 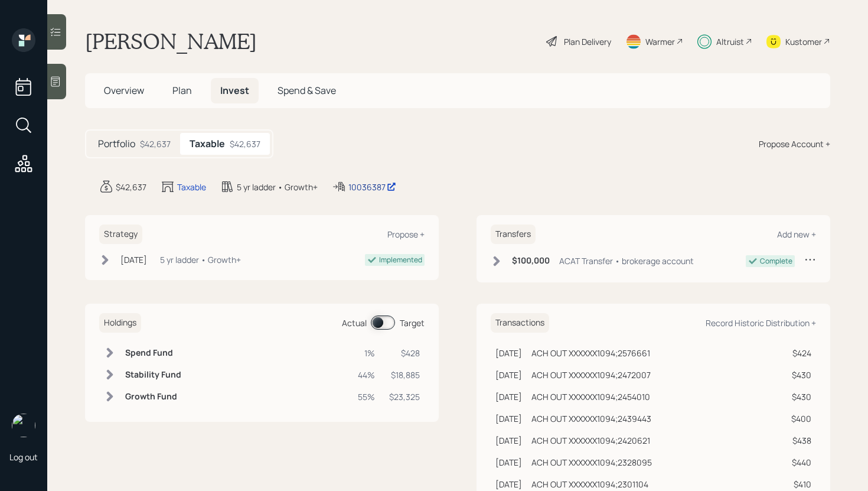 I want to click on span: Plan, so click(x=182, y=90).